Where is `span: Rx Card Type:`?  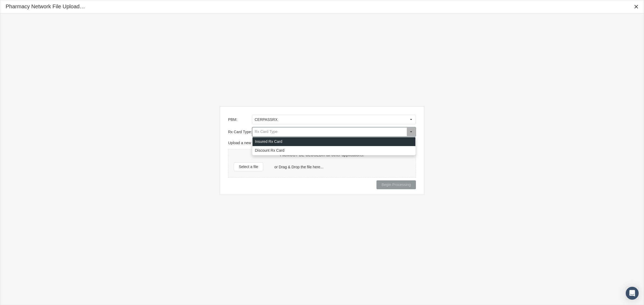 span: Rx Card Type: is located at coordinates (240, 132).